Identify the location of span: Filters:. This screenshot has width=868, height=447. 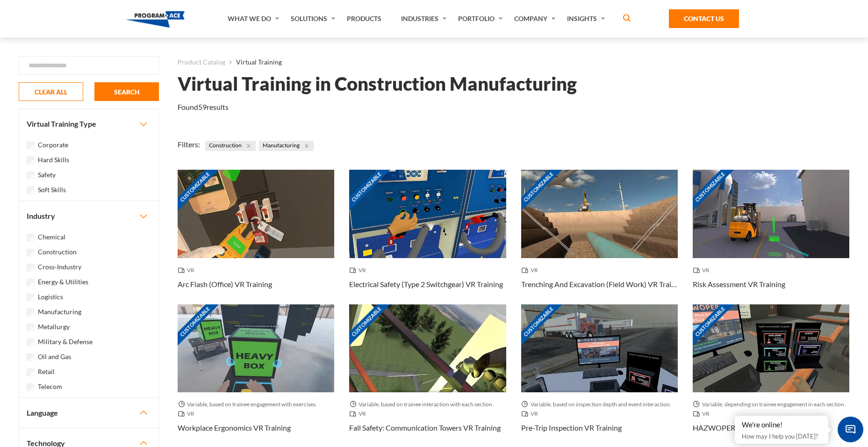
(189, 144).